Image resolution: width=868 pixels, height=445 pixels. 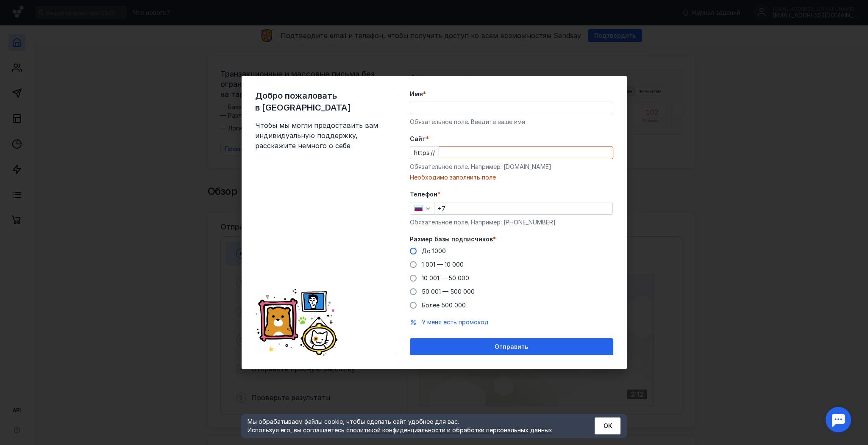 What do you see at coordinates (434, 250) in the screenshot?
I see `span: До 1000` at bounding box center [434, 250].